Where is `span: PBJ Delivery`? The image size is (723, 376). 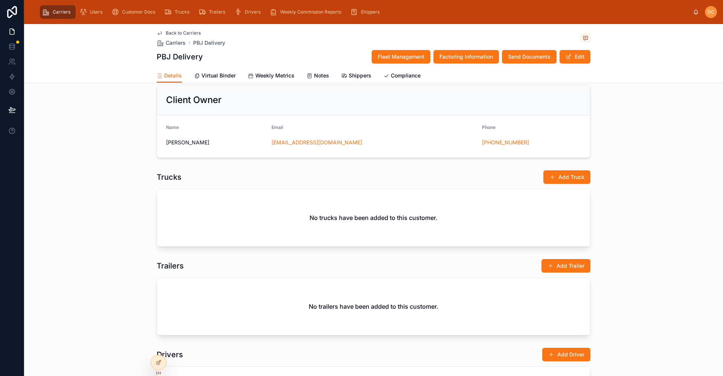 span: PBJ Delivery is located at coordinates (209, 43).